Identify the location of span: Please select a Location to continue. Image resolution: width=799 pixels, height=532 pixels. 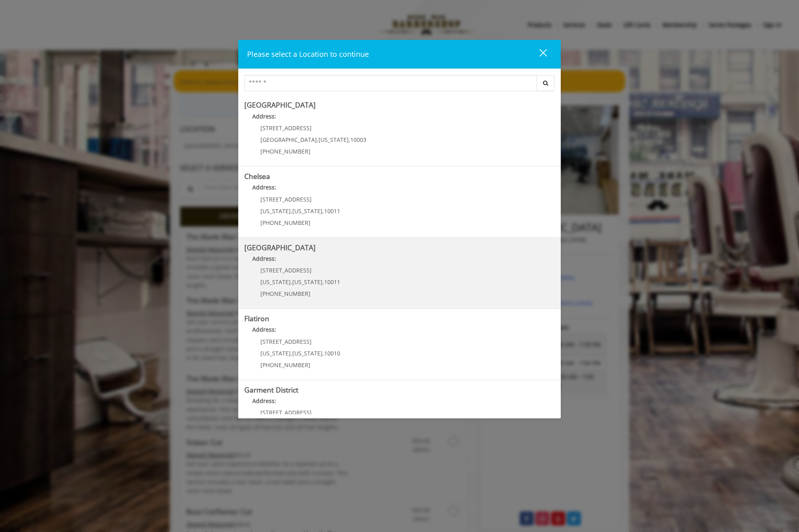
(308, 54).